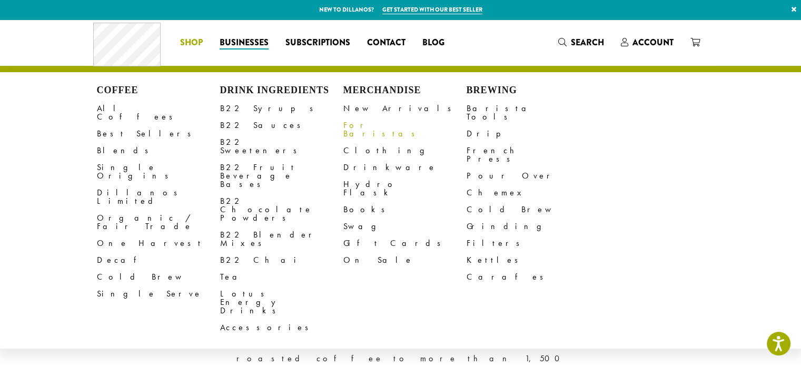 This screenshot has height=366, width=801. Describe the element at coordinates (159, 222) in the screenshot. I see `a: Organic / Fair Trade` at that location.